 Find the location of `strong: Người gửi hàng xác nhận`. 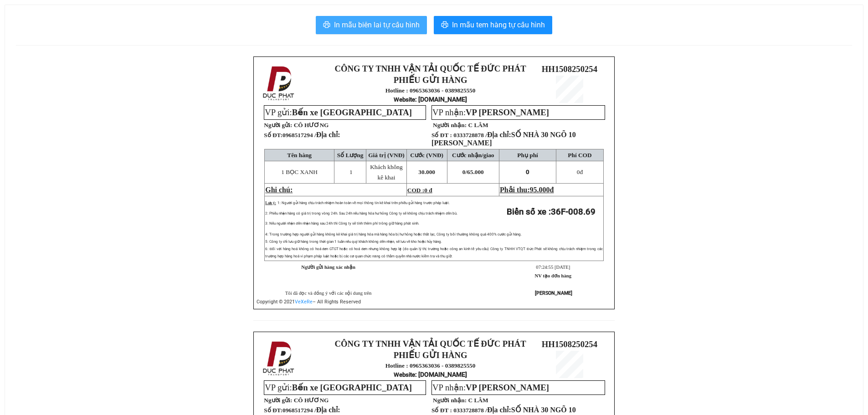

strong: Người gửi hàng xác nhận is located at coordinates (328, 267).